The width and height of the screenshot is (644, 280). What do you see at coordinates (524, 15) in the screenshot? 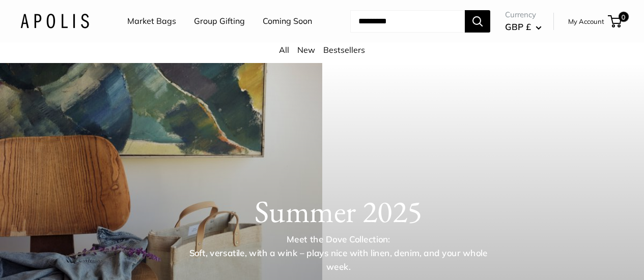
I see `span: Currency` at bounding box center [524, 15].